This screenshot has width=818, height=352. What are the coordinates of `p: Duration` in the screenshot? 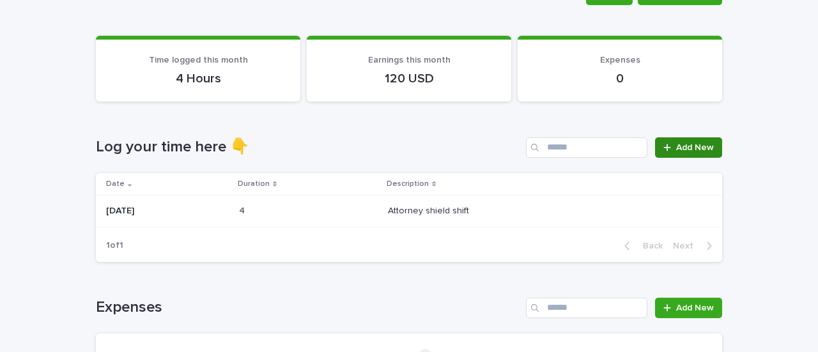 It's located at (254, 184).